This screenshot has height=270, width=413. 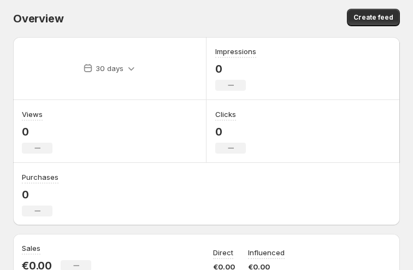 I want to click on p: 30 days, so click(x=109, y=68).